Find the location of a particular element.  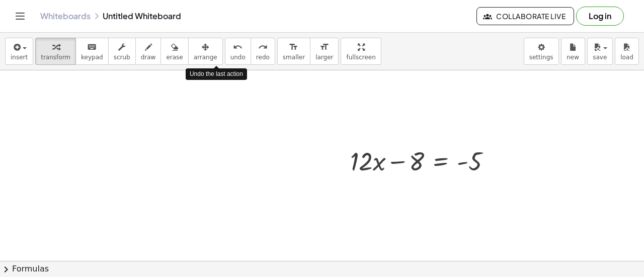

button: Collaborate Live is located at coordinates (525, 16).